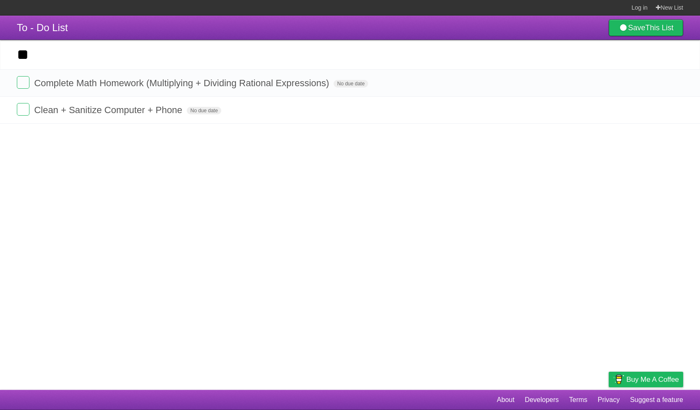 The width and height of the screenshot is (700, 410). What do you see at coordinates (659, 28) in the screenshot?
I see `b: This List` at bounding box center [659, 28].